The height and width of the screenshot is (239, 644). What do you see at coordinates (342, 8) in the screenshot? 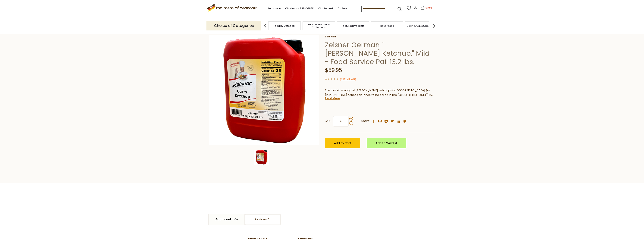
I see `a: On Sale` at bounding box center [342, 8].